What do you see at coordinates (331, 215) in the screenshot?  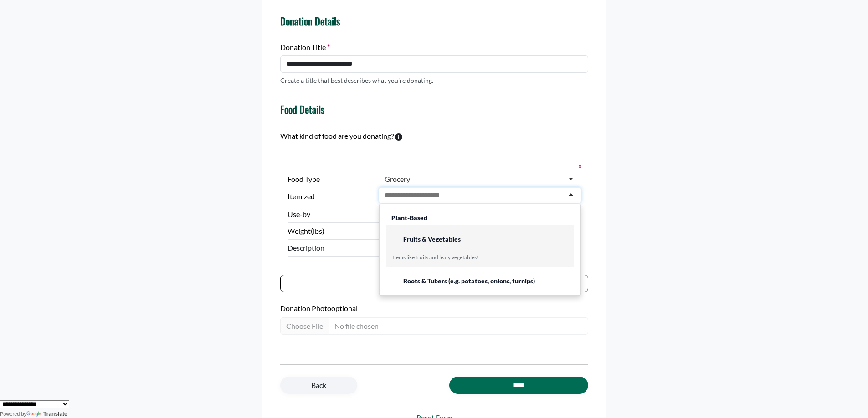 I see `label: Use-by` at bounding box center [331, 215].